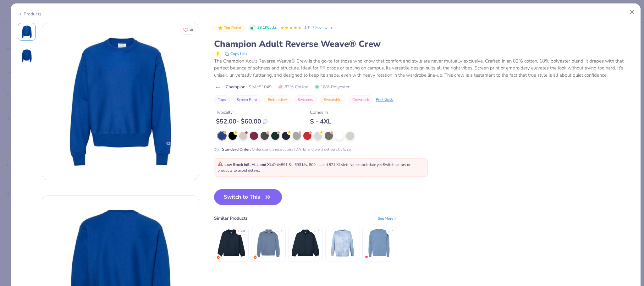 The height and width of the screenshot is (286, 644). What do you see at coordinates (379, 243) in the screenshot?
I see `img: Independent Trading Co. Heavyweight Pigment-Dyed Sweatshirt` at bounding box center [379, 243].